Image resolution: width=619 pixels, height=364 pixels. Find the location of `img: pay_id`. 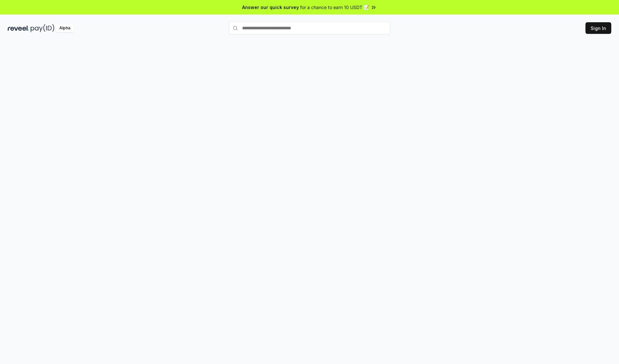

img: pay_id is located at coordinates (43, 28).